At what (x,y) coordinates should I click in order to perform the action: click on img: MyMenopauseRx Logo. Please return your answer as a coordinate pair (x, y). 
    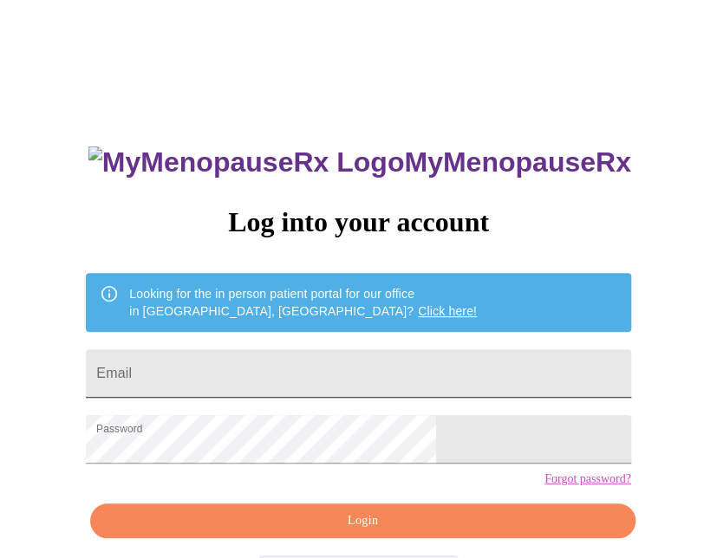
    Looking at the image, I should click on (246, 162).